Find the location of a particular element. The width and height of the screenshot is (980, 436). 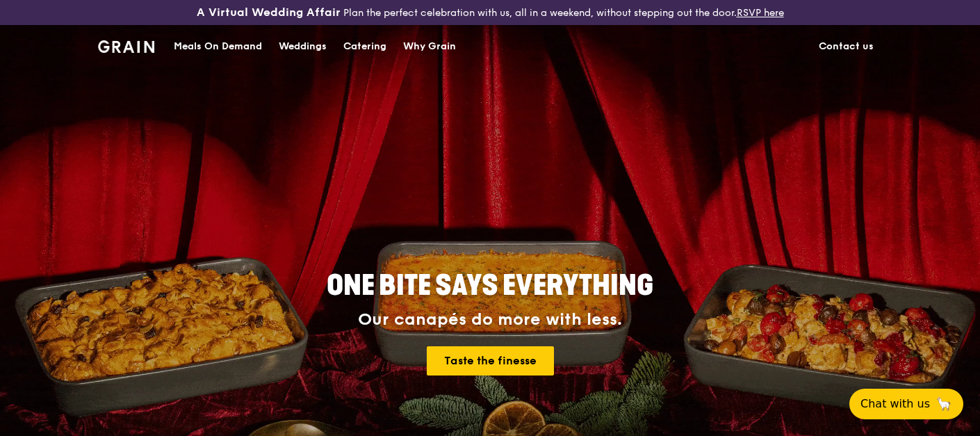

a: RSVP here is located at coordinates (761, 12).